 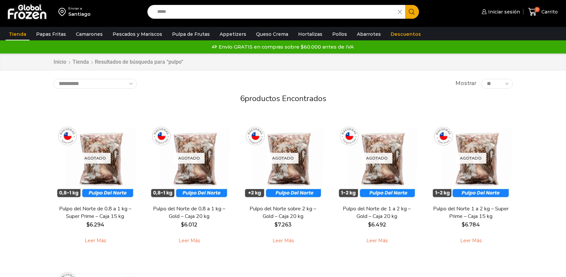 What do you see at coordinates (543, 12) in the screenshot?
I see `a: 0 Carrito` at bounding box center [543, 12].